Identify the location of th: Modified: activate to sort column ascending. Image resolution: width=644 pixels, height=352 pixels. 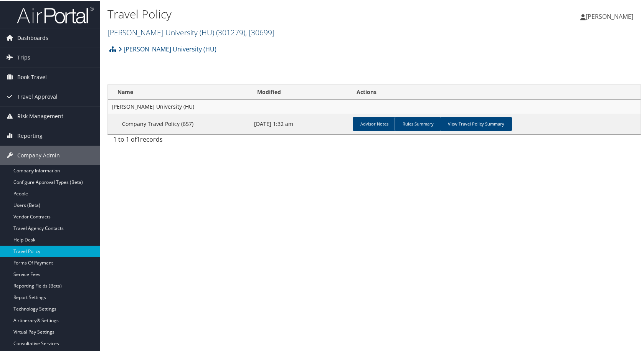
(300, 91).